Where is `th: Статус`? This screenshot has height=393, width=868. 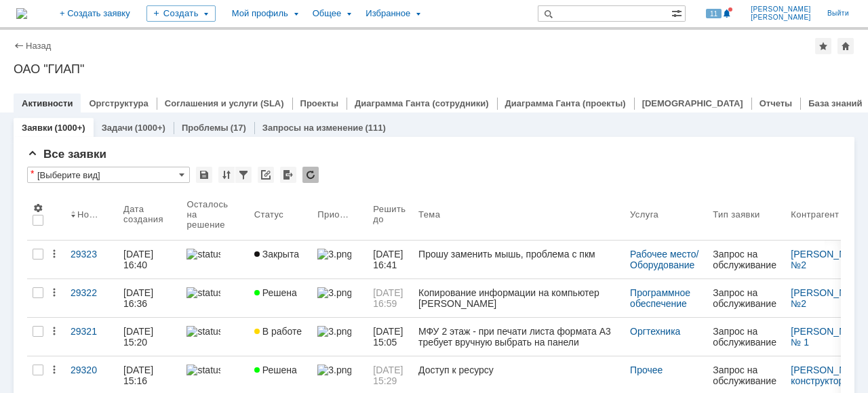 th: Статус is located at coordinates (281, 215).